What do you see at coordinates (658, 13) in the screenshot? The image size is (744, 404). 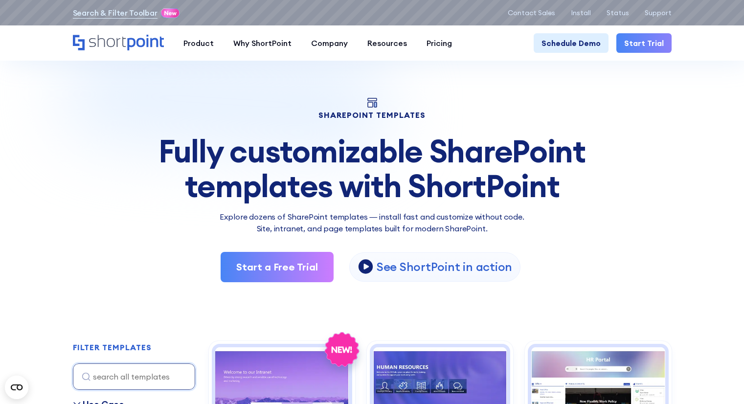 I see `p: Support` at bounding box center [658, 13].